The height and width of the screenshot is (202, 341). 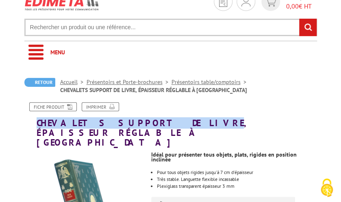 I want to click on img: Cookies (fenêtre modale), so click(x=326, y=188).